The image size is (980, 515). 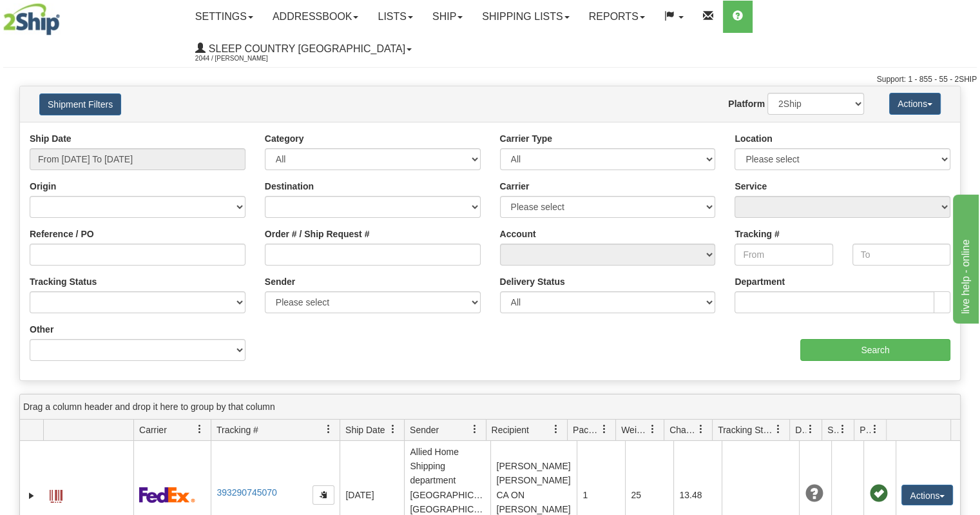 What do you see at coordinates (41, 329) in the screenshot?
I see `label: Other` at bounding box center [41, 329].